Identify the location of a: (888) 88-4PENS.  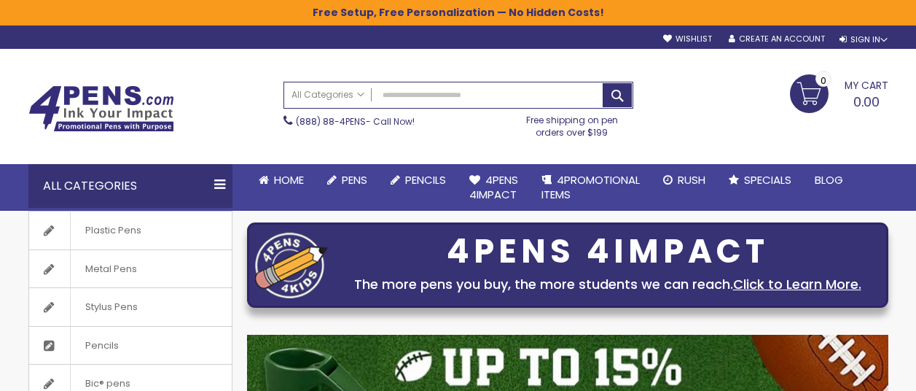
(331, 121).